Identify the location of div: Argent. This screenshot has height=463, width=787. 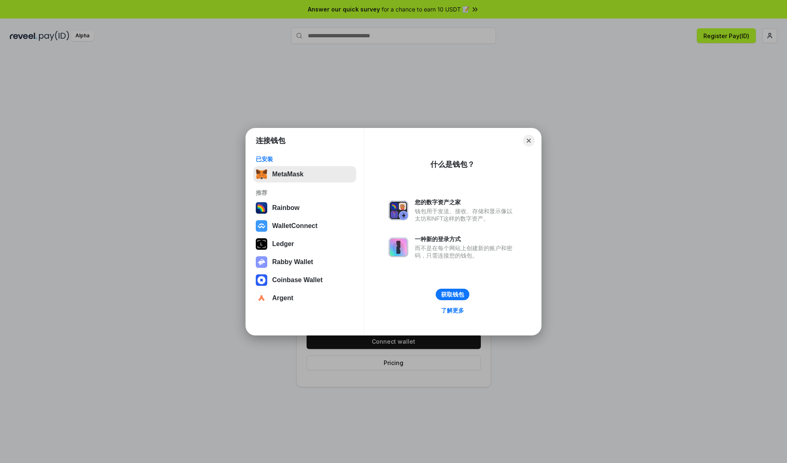
(283, 298).